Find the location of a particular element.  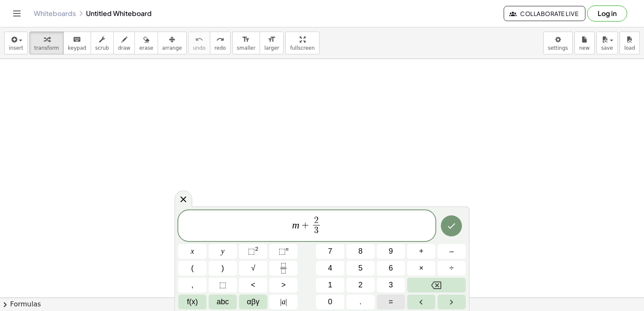

span: fullscreen is located at coordinates (302, 48).